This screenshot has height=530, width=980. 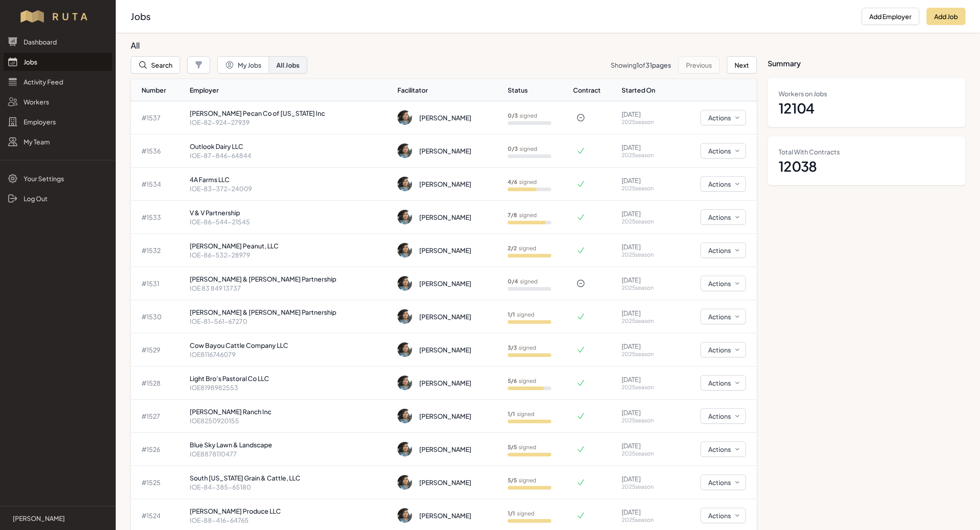 I want to click on button: All Jobs, so click(x=287, y=65).